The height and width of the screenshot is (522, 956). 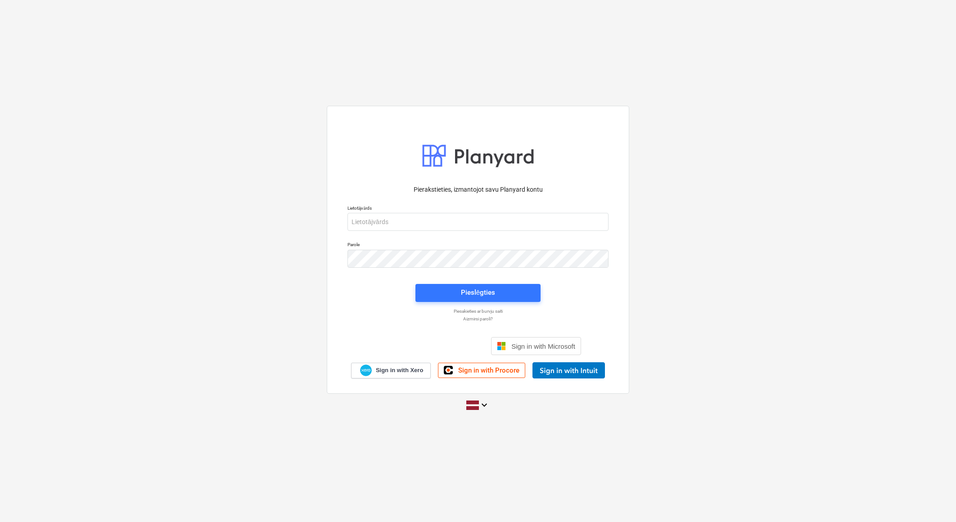 I want to click on a: Sign in with Procore, so click(x=481, y=370).